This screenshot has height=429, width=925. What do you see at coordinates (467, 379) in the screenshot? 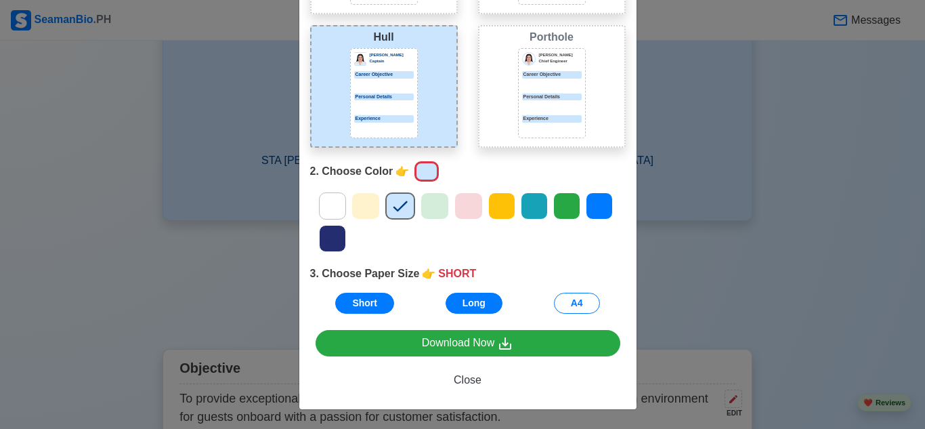
I see `span: Close` at bounding box center [467, 379].